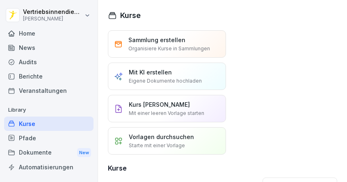  I want to click on a: Automatisierungen, so click(49, 167).